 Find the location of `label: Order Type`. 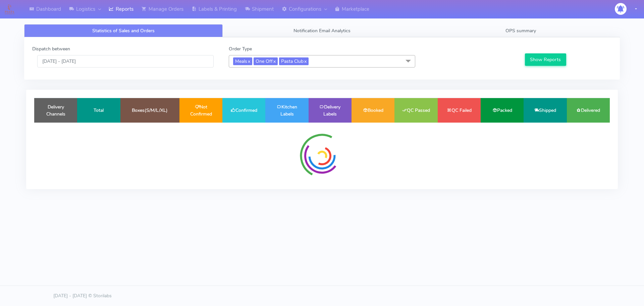

label: Order Type is located at coordinates (240, 49).